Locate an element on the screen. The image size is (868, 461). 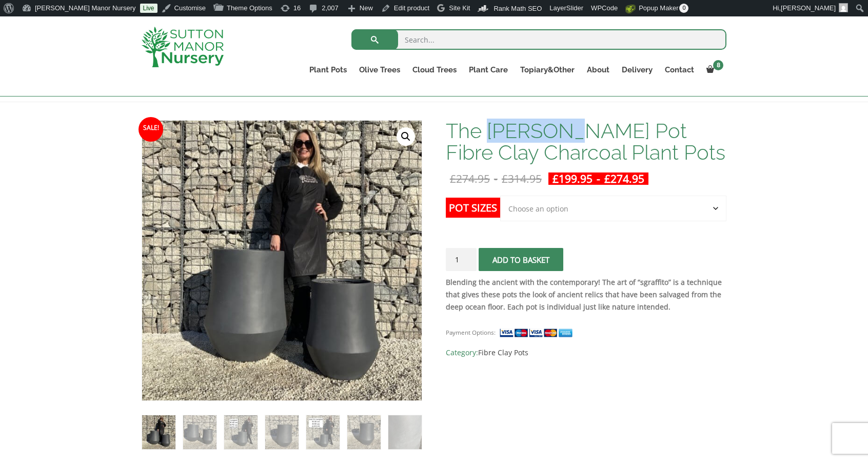
img: The Bien Hoa Pot Fibre Clay Charcoal Plant Pots - Image 3 is located at coordinates (241, 431).